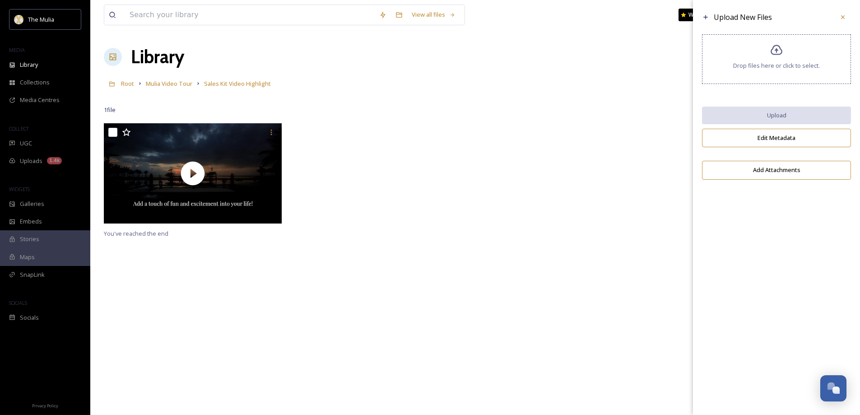 The width and height of the screenshot is (860, 415). What do you see at coordinates (127, 84) in the screenshot?
I see `span: Root` at bounding box center [127, 84].